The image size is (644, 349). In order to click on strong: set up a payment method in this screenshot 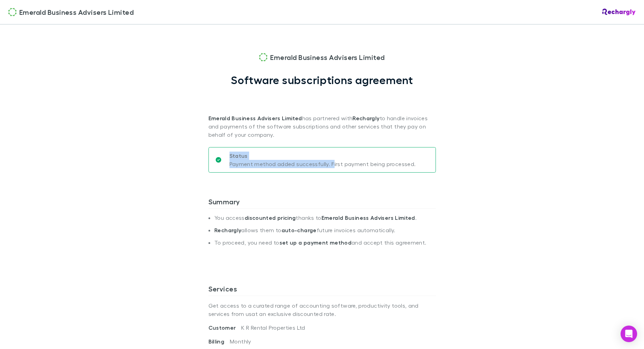, I will do `click(315, 243)`.